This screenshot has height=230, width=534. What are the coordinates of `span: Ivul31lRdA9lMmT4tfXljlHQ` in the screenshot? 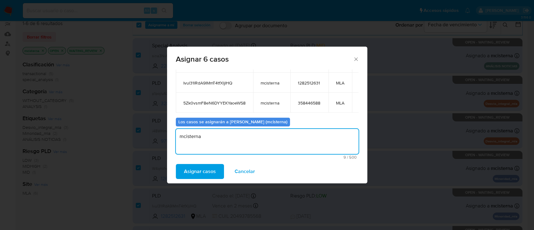 It's located at (214, 83).